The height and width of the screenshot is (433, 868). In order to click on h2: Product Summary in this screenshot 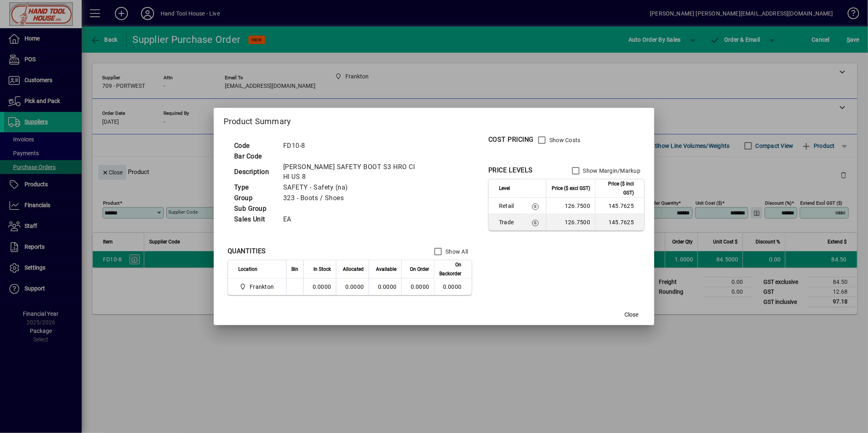, I will do `click(434, 120)`.